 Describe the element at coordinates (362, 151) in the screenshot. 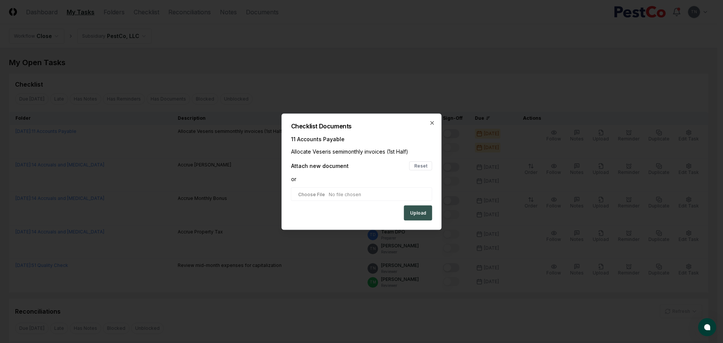

I see `div: Allocate Veseris semimonthly invoices (1st Half)` at that location.